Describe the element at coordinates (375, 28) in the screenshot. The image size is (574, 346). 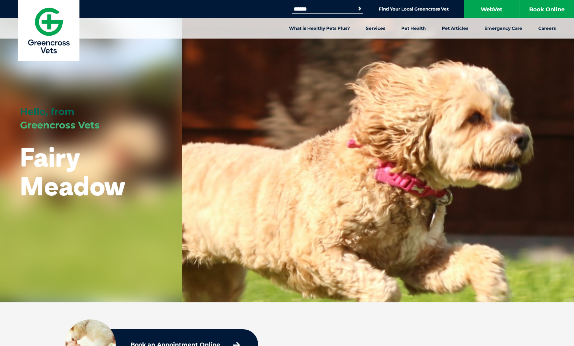
I see `a: Services` at that location.